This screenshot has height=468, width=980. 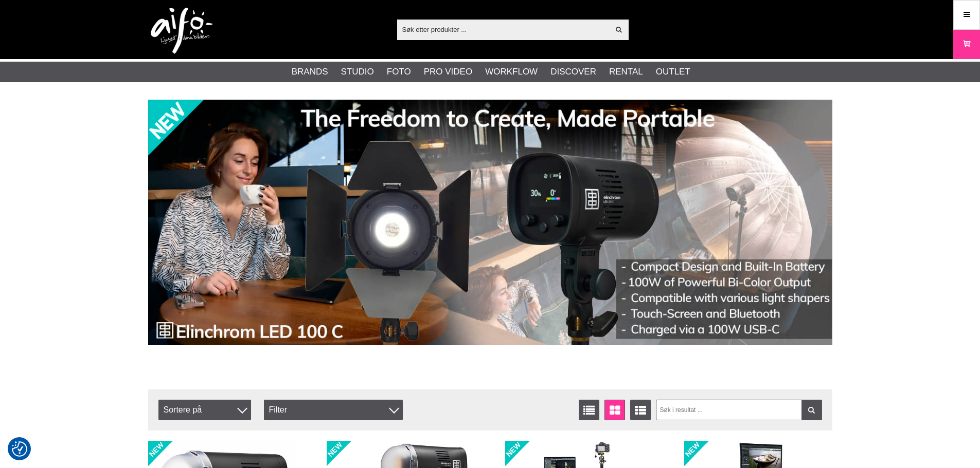 I want to click on a: Rental, so click(x=626, y=72).